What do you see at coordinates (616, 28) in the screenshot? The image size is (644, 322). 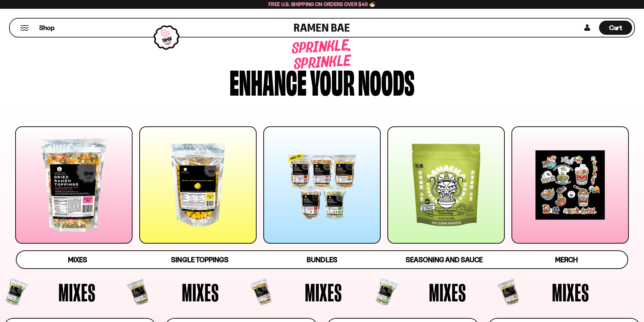 I see `a: Cart` at bounding box center [616, 28].